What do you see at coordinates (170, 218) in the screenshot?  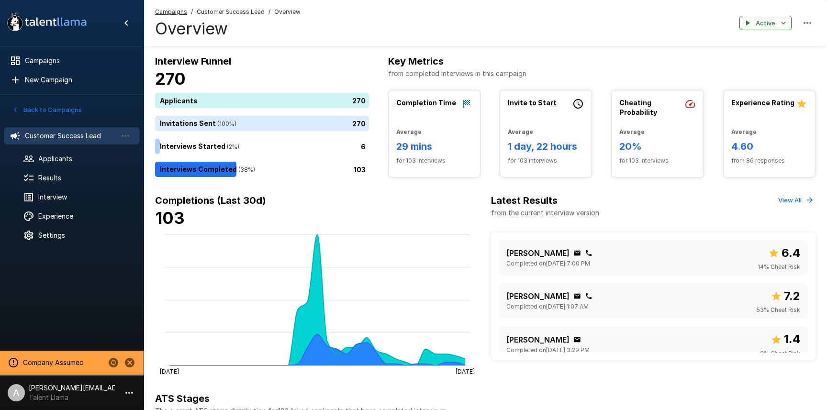 I see `b: 103` at bounding box center [170, 218].